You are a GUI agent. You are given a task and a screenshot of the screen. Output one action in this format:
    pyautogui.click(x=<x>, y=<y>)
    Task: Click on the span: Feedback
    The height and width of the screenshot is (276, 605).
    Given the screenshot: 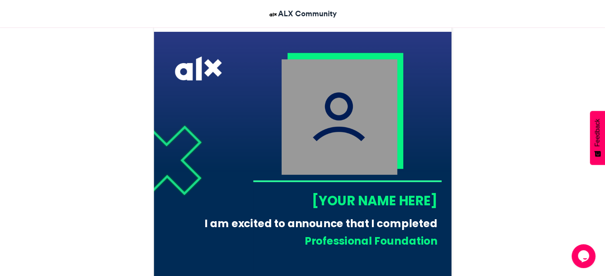 What is the action you would take?
    pyautogui.click(x=597, y=133)
    